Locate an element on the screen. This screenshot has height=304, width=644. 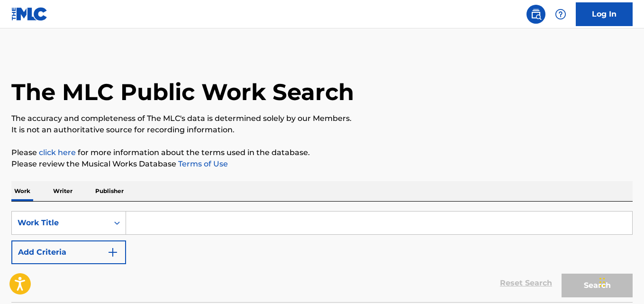
p: The accuracy and completeness of The MLC's data is determined solely by our Members. is located at coordinates (322, 119).